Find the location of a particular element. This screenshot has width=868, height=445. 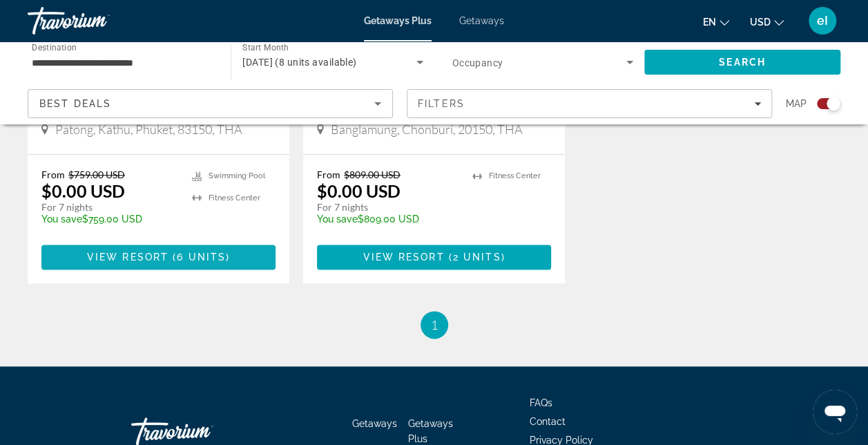

span: Contact is located at coordinates (548, 422).